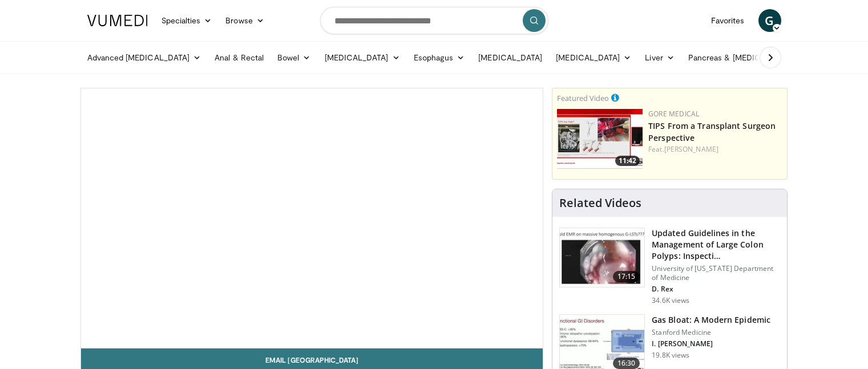  I want to click on p: 34.6K views, so click(671, 301).